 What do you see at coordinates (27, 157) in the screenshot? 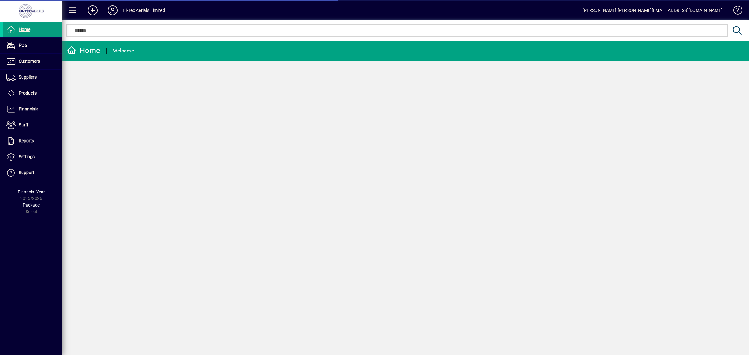
I see `span: Settings` at bounding box center [27, 157].